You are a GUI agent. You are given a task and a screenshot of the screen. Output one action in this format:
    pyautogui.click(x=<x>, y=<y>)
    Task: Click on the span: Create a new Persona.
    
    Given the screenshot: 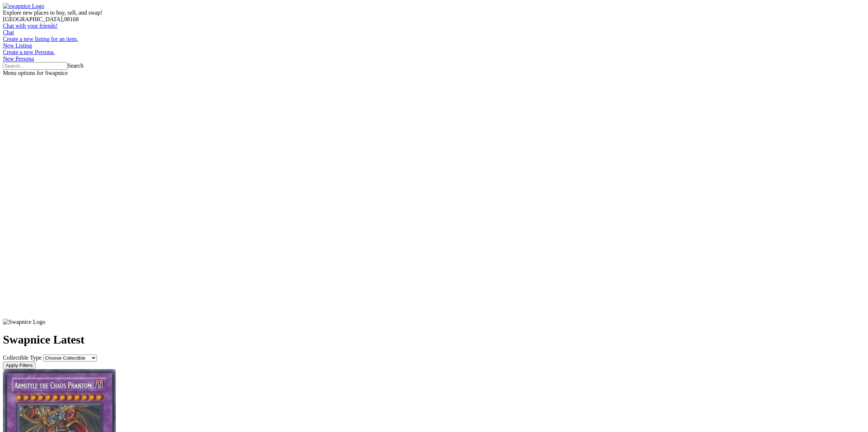 What is the action you would take?
    pyautogui.click(x=29, y=52)
    